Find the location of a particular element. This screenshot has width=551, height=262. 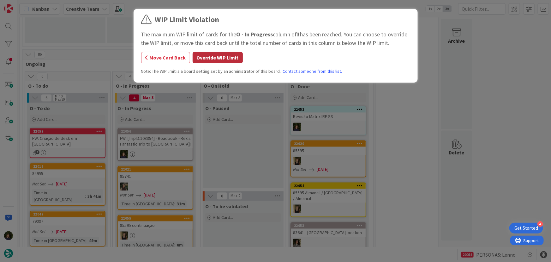

div: Note: The WIP limit is a board setting set by an administrator of this board. is located at coordinates (276, 71).